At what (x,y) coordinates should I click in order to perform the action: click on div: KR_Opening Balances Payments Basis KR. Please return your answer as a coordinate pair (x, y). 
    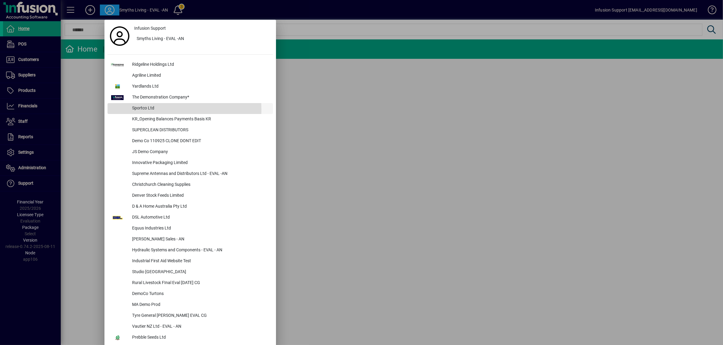
    Looking at the image, I should click on (200, 120).